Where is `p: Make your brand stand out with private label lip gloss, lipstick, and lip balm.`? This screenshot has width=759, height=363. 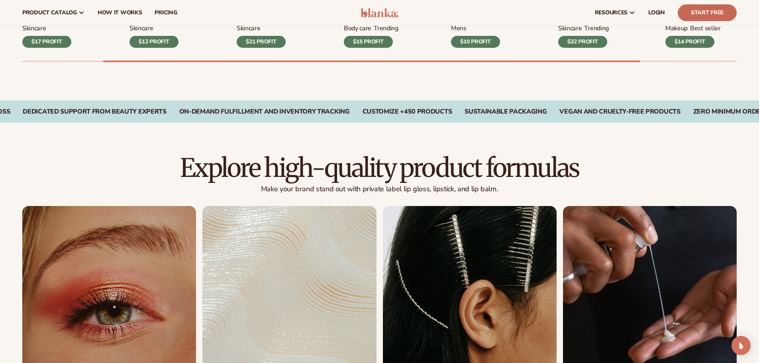 p: Make your brand stand out with private label lip gloss, lipstick, and lip balm. is located at coordinates (379, 189).